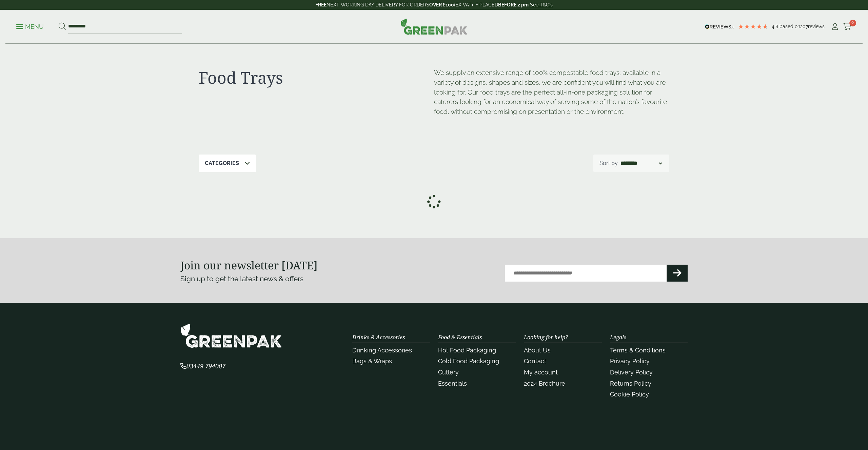 The image size is (868, 450). What do you see at coordinates (775, 27) in the screenshot?
I see `span: 4.8` at bounding box center [775, 27].